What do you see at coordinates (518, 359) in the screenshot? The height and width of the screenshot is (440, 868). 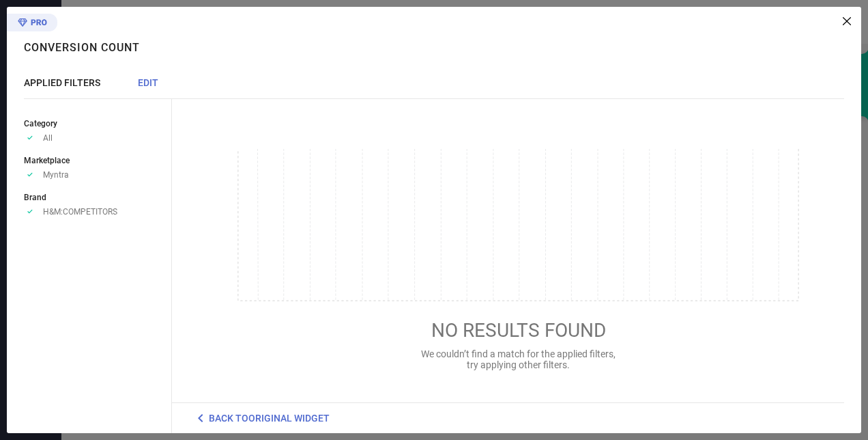 I see `span: We couldn’t find a match for the applied filters, try applying other filters.` at bounding box center [518, 359].